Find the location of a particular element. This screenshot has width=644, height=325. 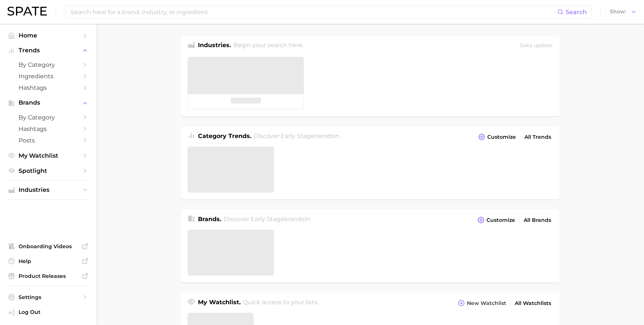

span: Log Out is located at coordinates (52, 312).